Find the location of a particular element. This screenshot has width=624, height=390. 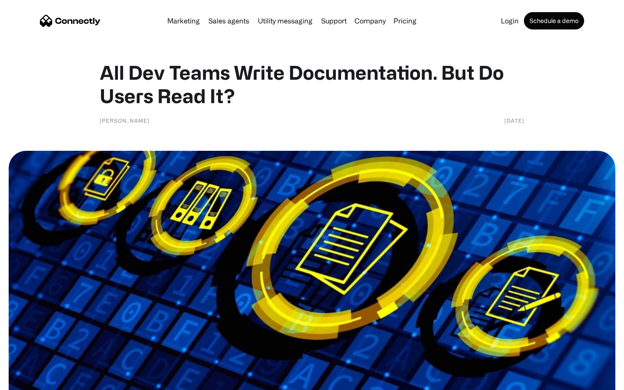

h1: All Dev Teams Write Documentation. But Do Users Read It? is located at coordinates (312, 84).